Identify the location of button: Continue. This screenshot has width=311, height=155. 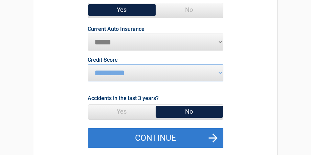
(156, 138).